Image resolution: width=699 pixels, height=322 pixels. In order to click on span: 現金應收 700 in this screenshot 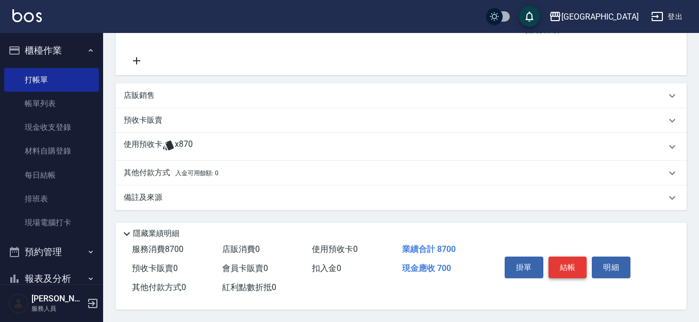, I will do `click(426, 268)`.